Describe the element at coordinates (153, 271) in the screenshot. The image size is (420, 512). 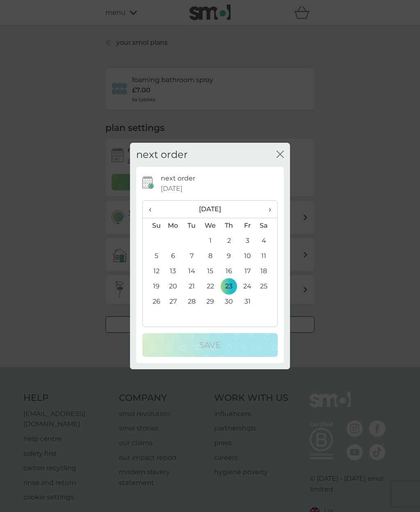
I see `td: 12` at that location.